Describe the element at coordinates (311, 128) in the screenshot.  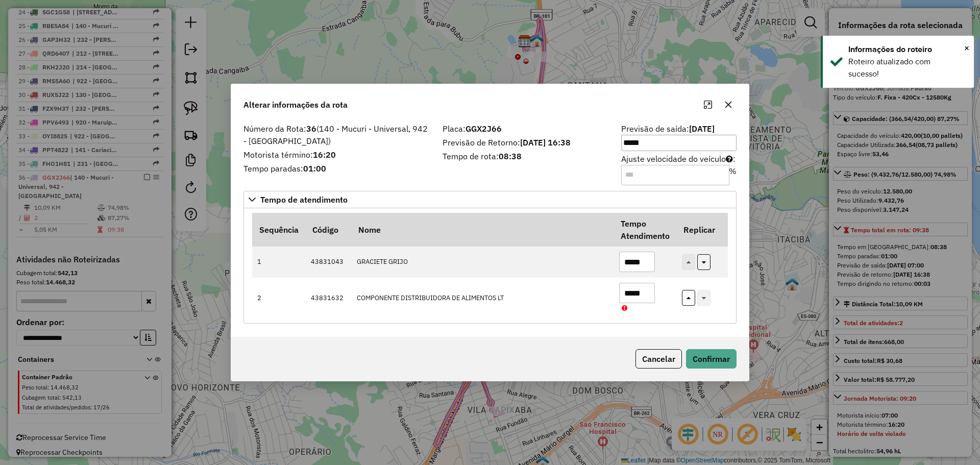
I see `strong: 36` at that location.